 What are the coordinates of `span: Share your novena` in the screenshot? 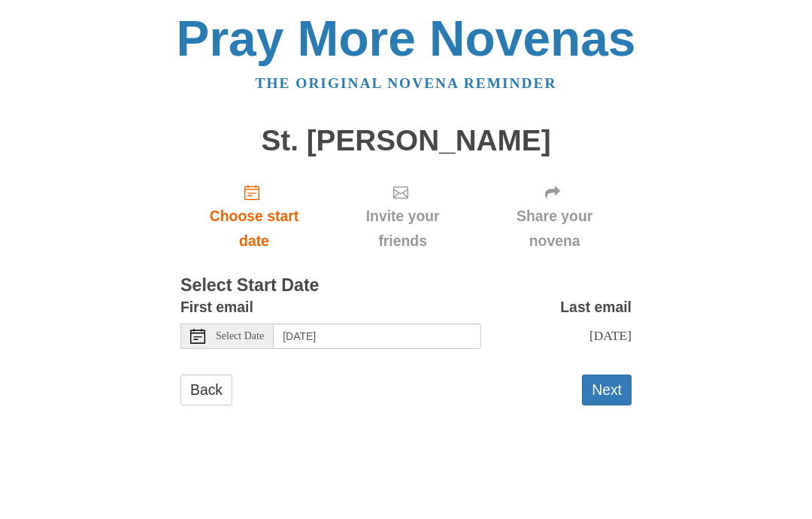 It's located at (554, 229).